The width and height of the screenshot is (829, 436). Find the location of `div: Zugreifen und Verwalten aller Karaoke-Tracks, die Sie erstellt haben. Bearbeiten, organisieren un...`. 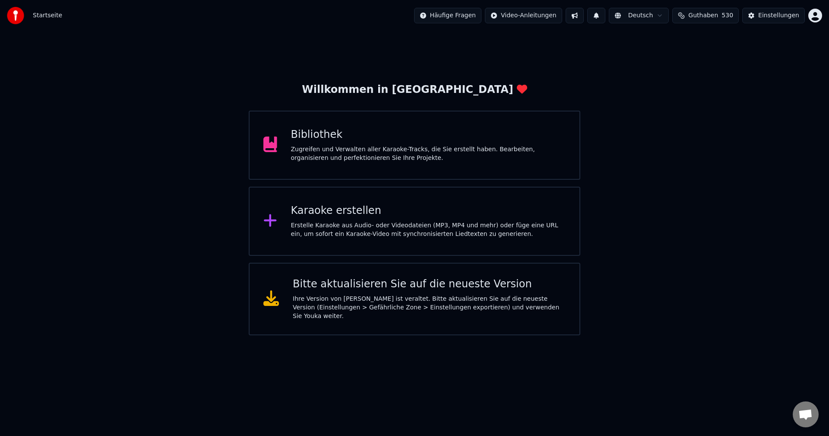

div: Zugreifen und Verwalten aller Karaoke-Tracks, die Sie erstellt haben. Bearbeiten, organisieren un... is located at coordinates (429, 154).